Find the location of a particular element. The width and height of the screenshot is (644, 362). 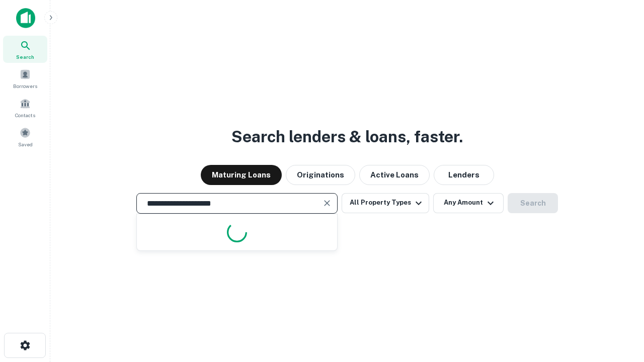

button: Lenders is located at coordinates (464, 175).